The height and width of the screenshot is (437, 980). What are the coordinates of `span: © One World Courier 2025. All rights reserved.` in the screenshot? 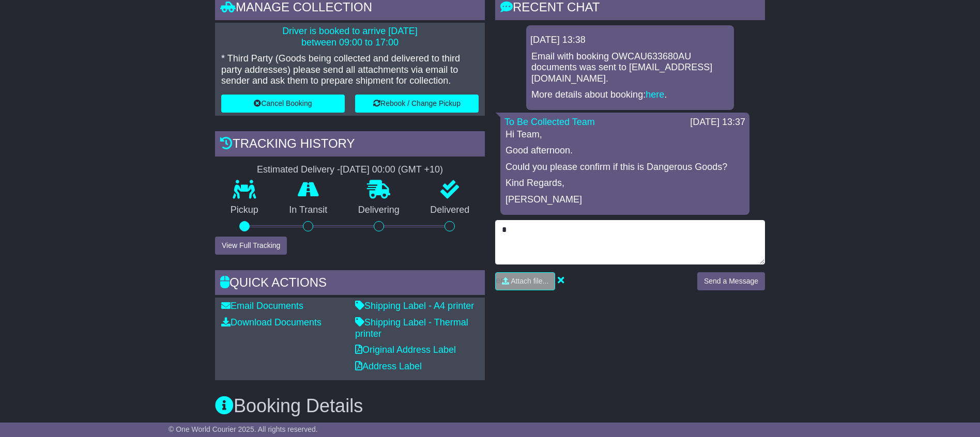 It's located at (243, 430).